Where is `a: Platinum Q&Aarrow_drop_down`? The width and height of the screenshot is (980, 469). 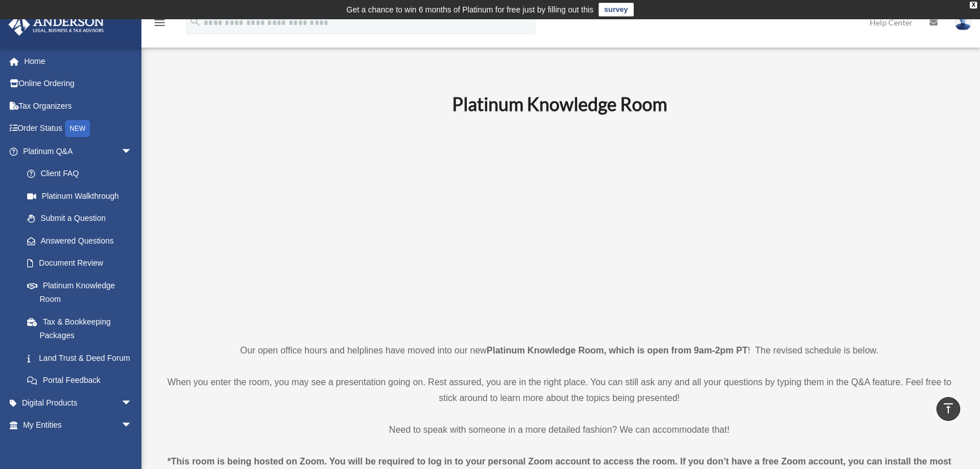
a: Platinum Q&Aarrow_drop_down is located at coordinates (79, 151).